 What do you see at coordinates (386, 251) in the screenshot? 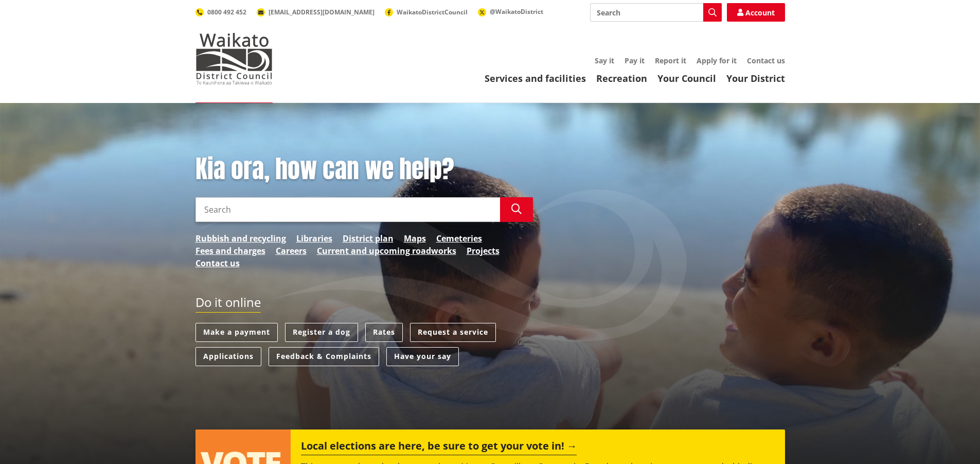
I see `a: Current and upcoming roadworks` at bounding box center [386, 251].